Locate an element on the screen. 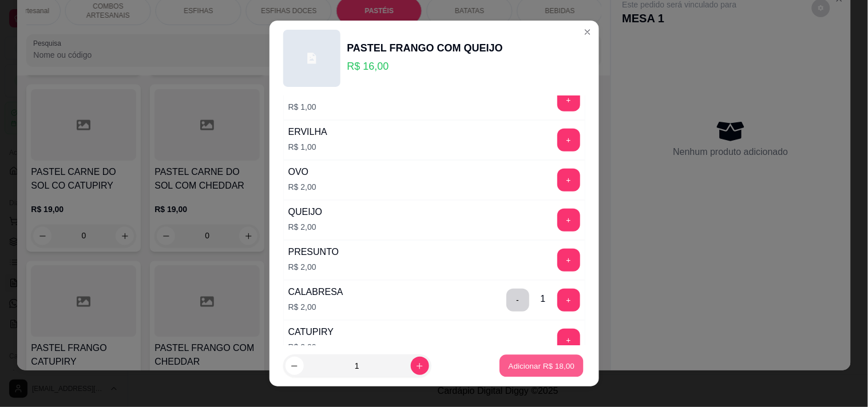 This screenshot has width=868, height=407. p: R$ 16,00 is located at coordinates (425, 66).